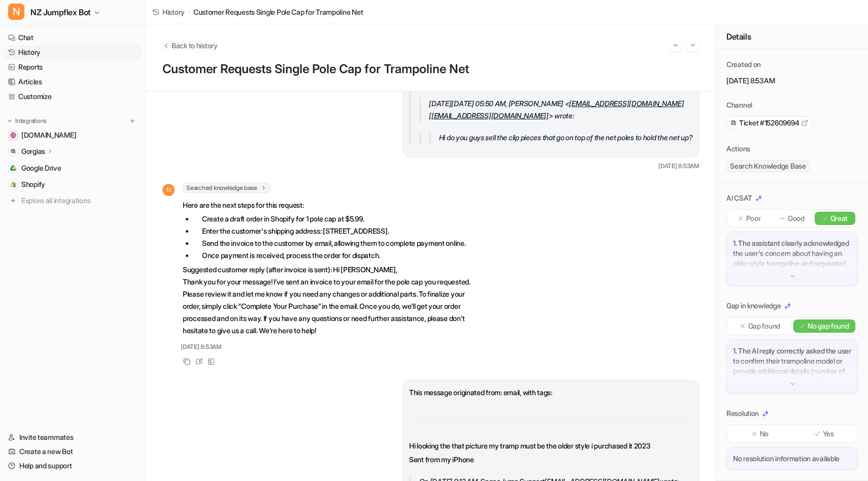  Describe the element at coordinates (73, 96) in the screenshot. I see `a: Customize` at that location.